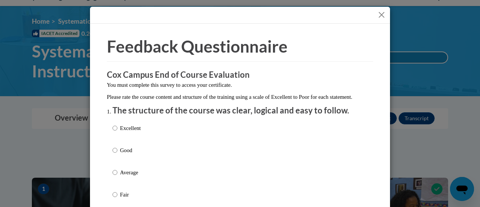 Image resolution: width=480 pixels, height=207 pixels. What do you see at coordinates (240, 97) in the screenshot?
I see `p: Please rate the course content and structure of the training using a scale of Excellent to Poor f...` at bounding box center [240, 97].